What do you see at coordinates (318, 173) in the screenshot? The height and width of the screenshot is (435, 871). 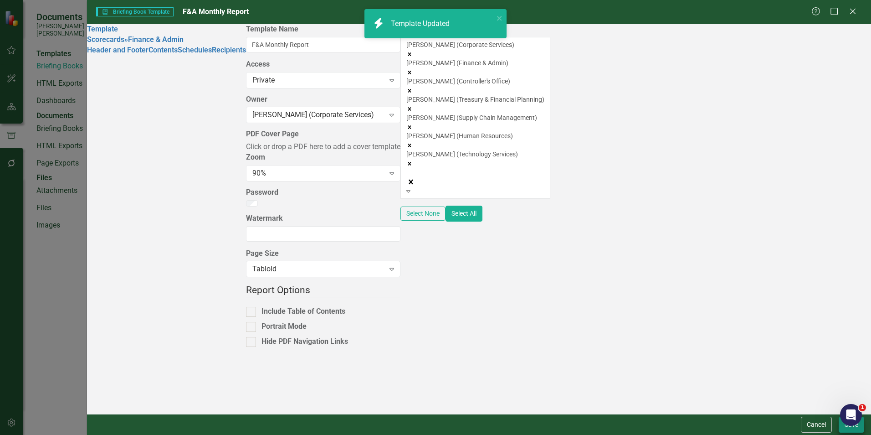 I see `div: 90%` at bounding box center [318, 173].